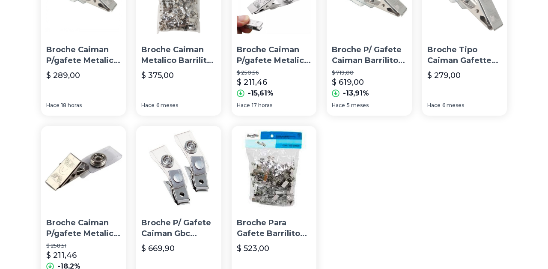 The height and width of the screenshot is (269, 548). Describe the element at coordinates (369, 73) in the screenshot. I see `p: $ 719,00` at that location.